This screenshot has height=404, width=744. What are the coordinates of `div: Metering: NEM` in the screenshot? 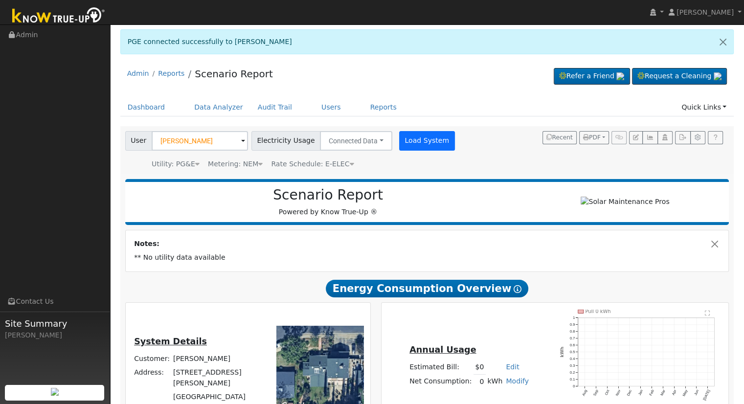 It's located at (235, 164).